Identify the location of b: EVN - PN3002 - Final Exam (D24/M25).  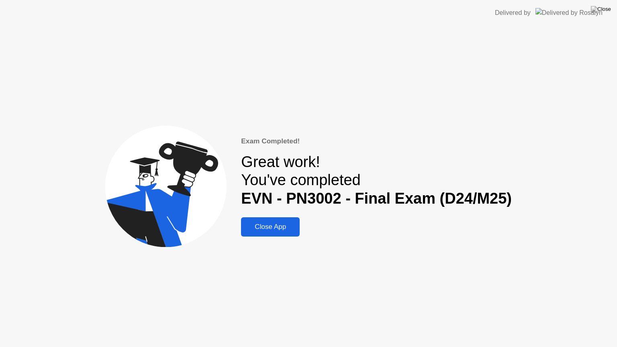
(376, 198).